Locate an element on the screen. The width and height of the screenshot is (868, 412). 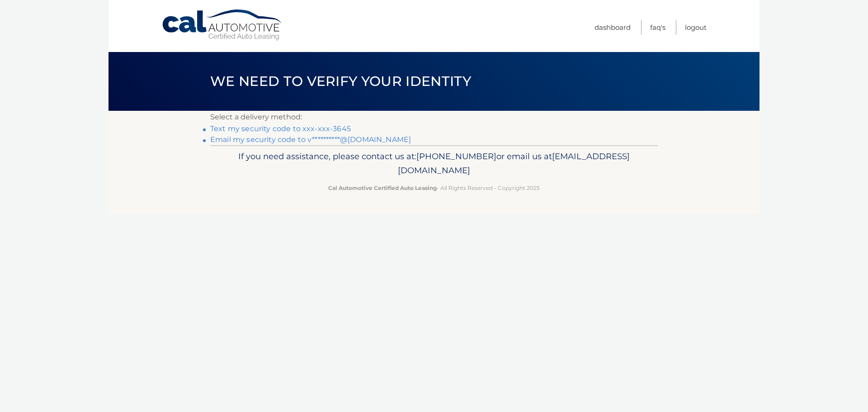
a: FAQ's is located at coordinates (658, 27).